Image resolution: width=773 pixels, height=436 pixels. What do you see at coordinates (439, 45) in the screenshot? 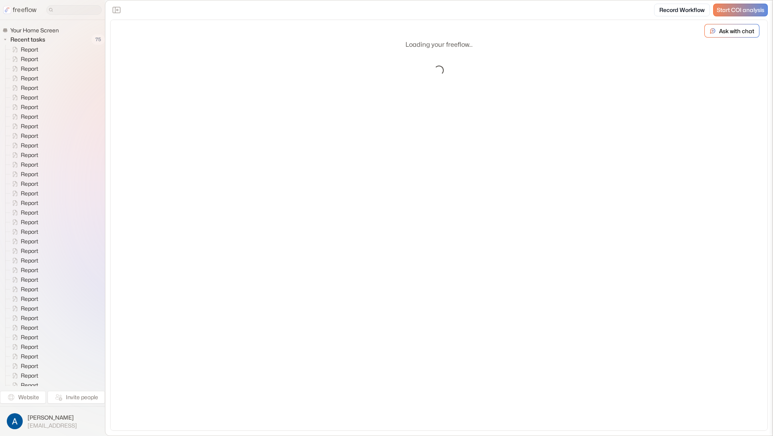
I see `p: Loading your freeflow...` at bounding box center [439, 45].